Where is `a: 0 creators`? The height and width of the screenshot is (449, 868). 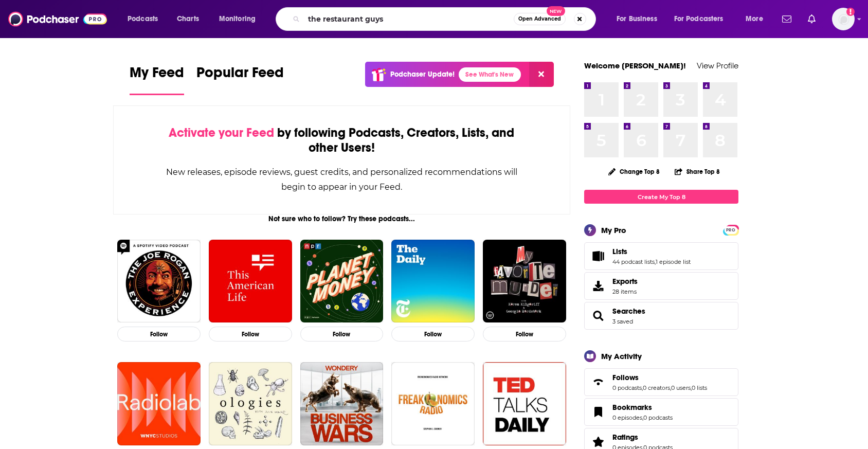 a: 0 creators is located at coordinates (656, 388).